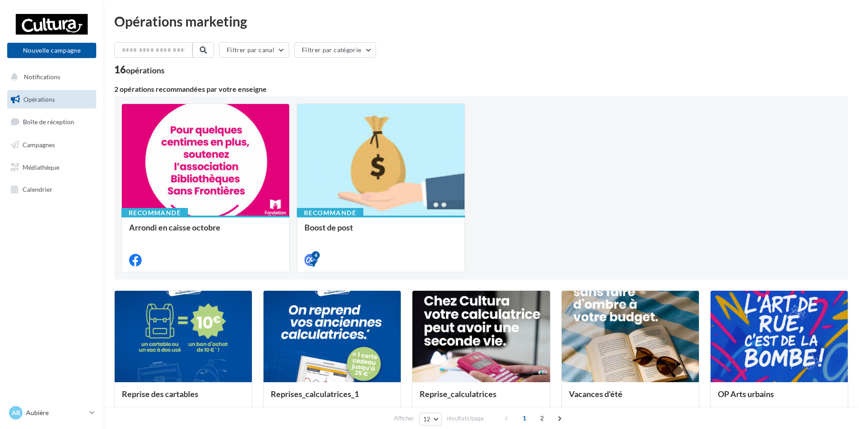 The width and height of the screenshot is (859, 429). Describe the element at coordinates (39, 144) in the screenshot. I see `span: Campagnes` at that location.